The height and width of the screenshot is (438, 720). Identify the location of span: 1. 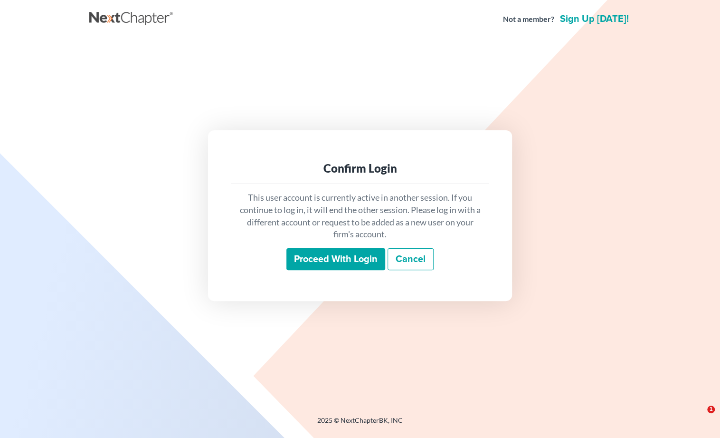
(711, 409).